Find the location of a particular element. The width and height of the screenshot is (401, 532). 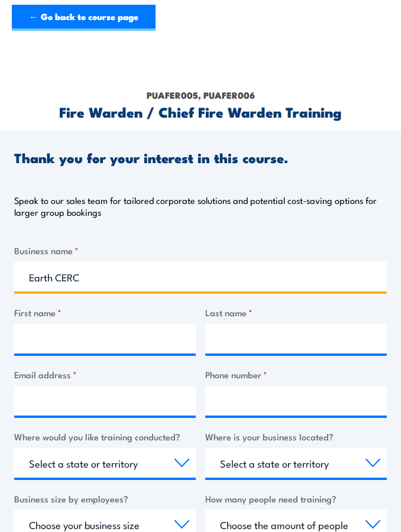

label: Where would you like training conducted? is located at coordinates (105, 437).